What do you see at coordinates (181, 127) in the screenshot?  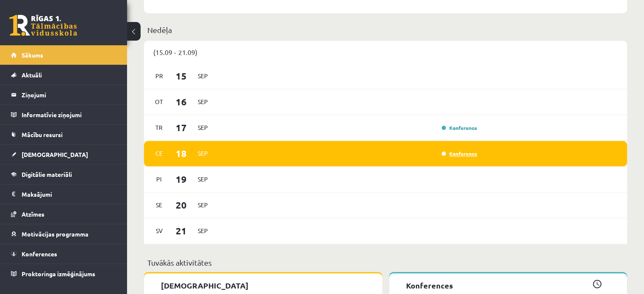 I see `span: 17` at bounding box center [181, 127].